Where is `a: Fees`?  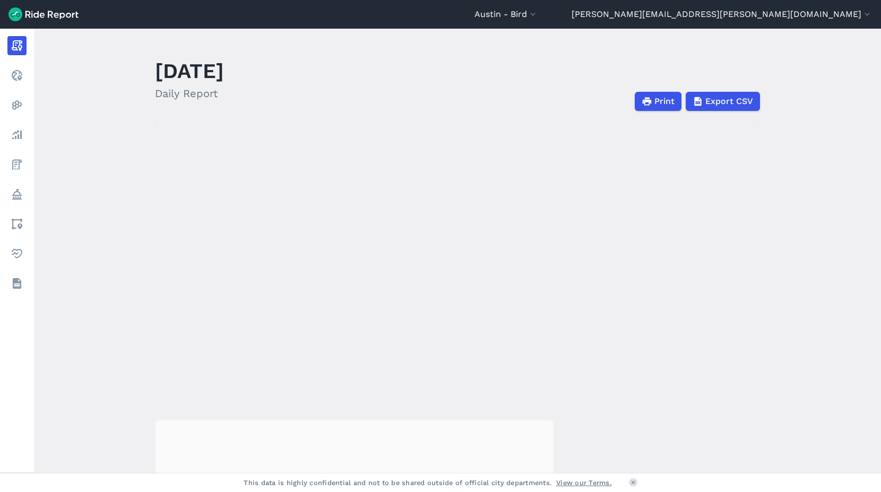 a: Fees is located at coordinates (17, 165).